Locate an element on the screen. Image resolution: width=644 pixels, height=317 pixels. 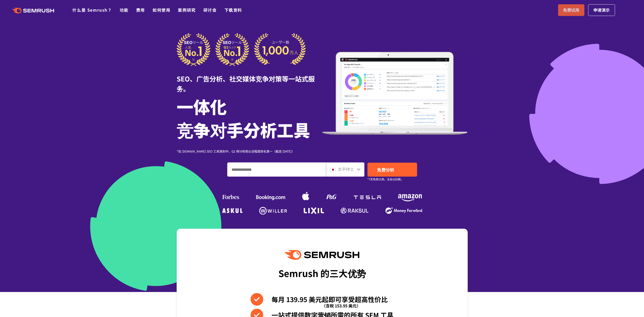
font: SEO、广告分析、社交媒体竞争对策等一站式服务。 is located at coordinates (245, 83).